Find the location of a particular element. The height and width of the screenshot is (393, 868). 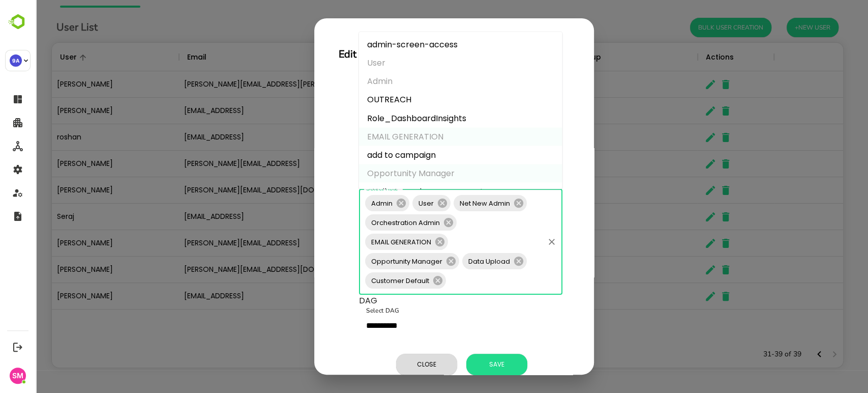

span: Opportunity Manager is located at coordinates (371, 261).